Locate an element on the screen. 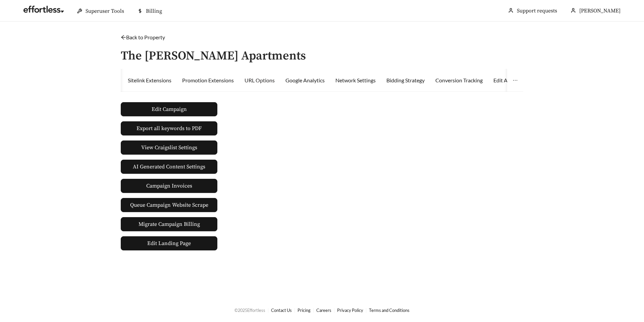 This screenshot has width=644, height=322. div: Edit Ad Schedule is located at coordinates (513, 80).